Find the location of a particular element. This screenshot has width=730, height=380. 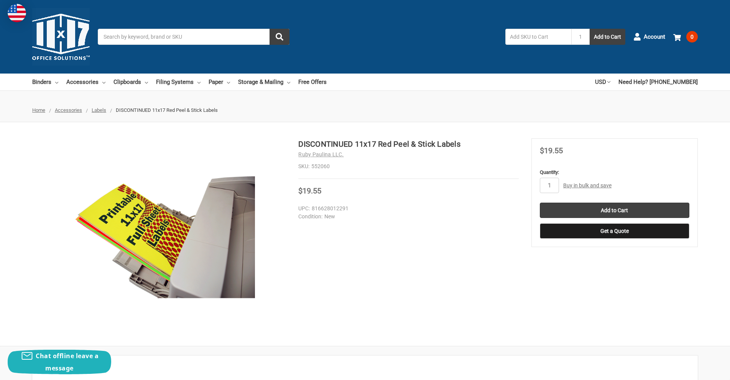

input: Add to Cart is located at coordinates (614, 210).